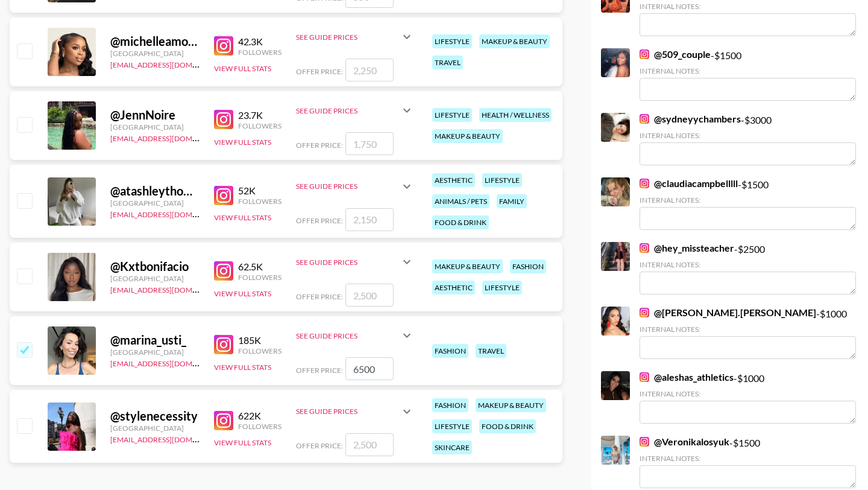 This screenshot has height=490, width=868. I want to click on div: @ JennNoire, so click(155, 115).